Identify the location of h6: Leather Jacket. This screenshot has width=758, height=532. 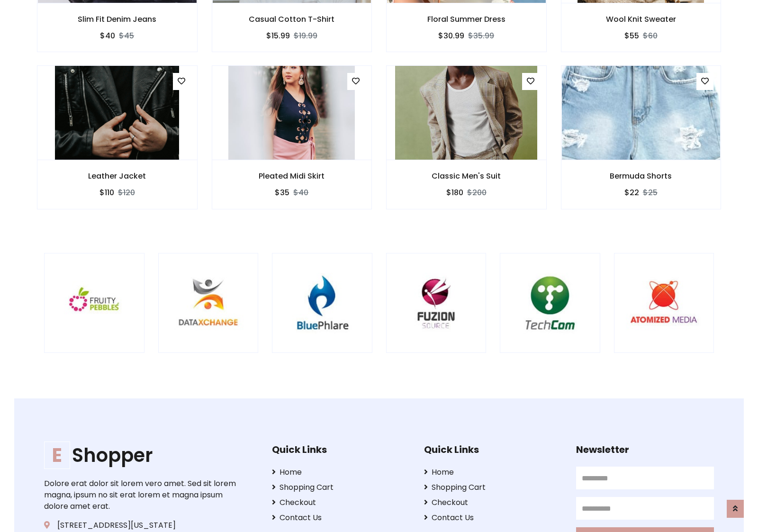
(117, 176).